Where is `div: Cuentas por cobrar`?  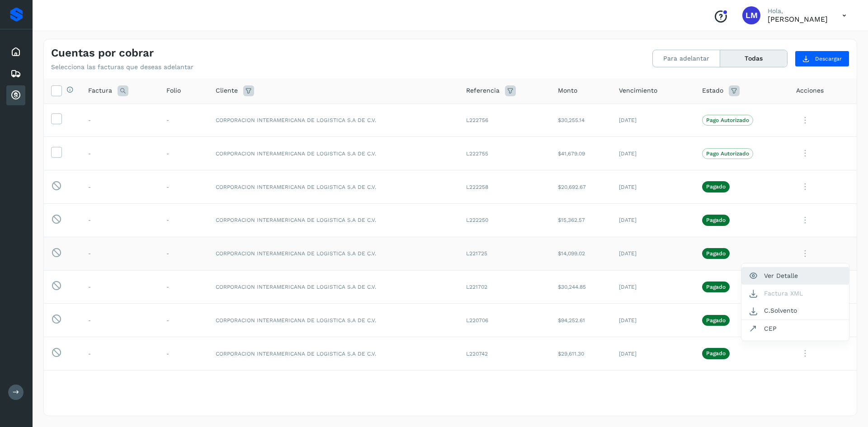
div: Cuentas por cobrar is located at coordinates (16, 95).